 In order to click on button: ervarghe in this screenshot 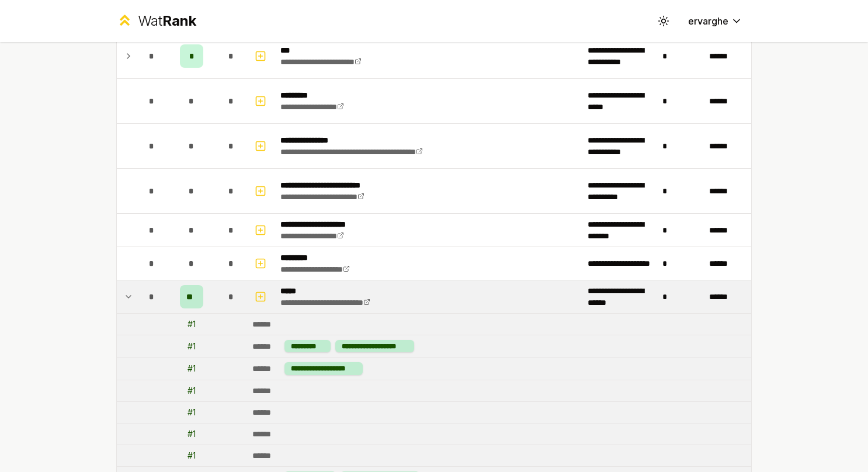, I will do `click(715, 21)`.